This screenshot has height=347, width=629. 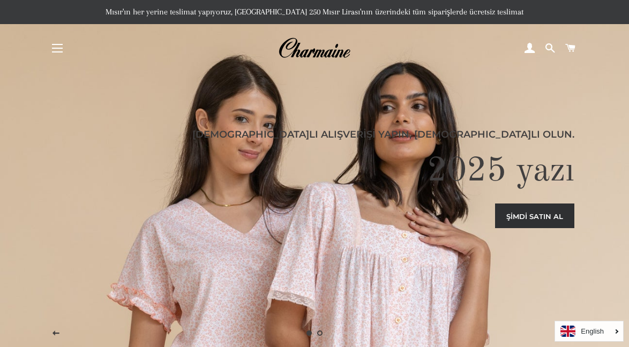 I want to click on a: English, so click(x=589, y=331).